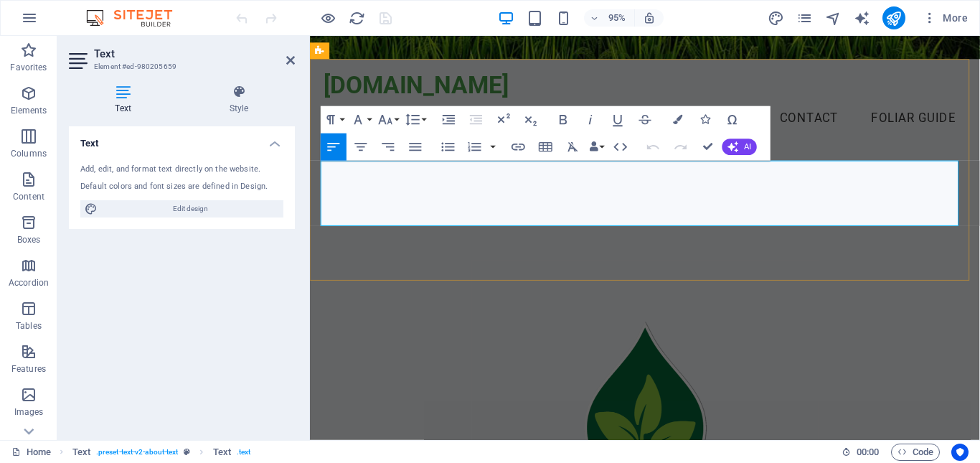 The image size is (980, 463). I want to click on span: More, so click(945, 18).